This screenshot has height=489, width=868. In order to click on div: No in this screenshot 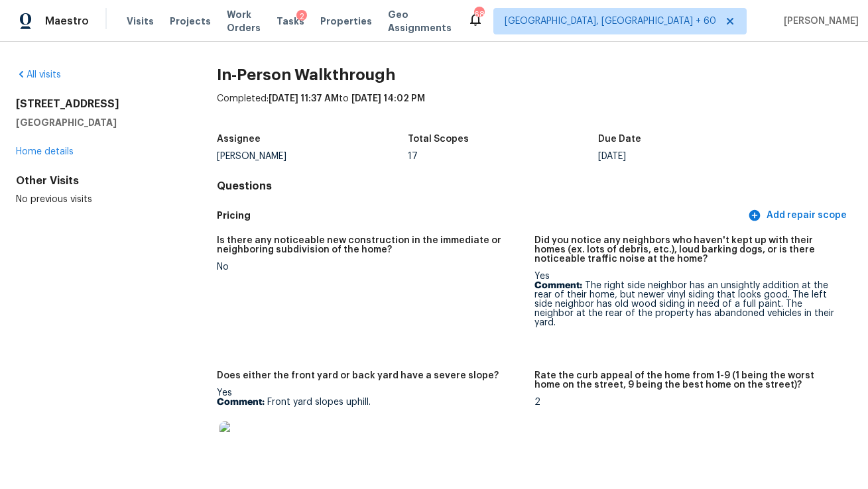, I will do `click(370, 268)`.